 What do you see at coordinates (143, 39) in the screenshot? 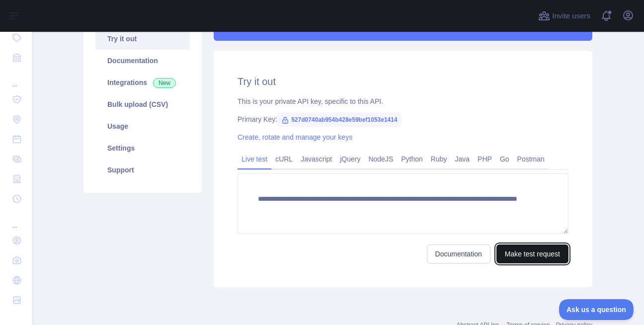
I see `a: Try it out` at bounding box center [143, 39].